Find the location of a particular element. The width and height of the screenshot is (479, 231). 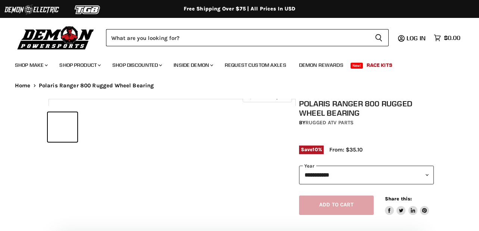

input: Search is located at coordinates (237, 38).